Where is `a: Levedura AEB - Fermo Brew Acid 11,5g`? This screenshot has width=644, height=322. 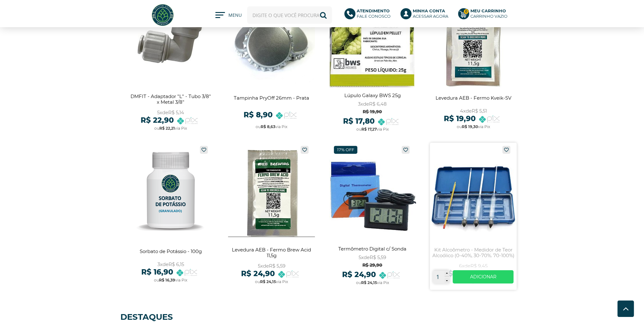
a: Levedura AEB - Fermo Brew Acid 11,5g is located at coordinates (272, 216).